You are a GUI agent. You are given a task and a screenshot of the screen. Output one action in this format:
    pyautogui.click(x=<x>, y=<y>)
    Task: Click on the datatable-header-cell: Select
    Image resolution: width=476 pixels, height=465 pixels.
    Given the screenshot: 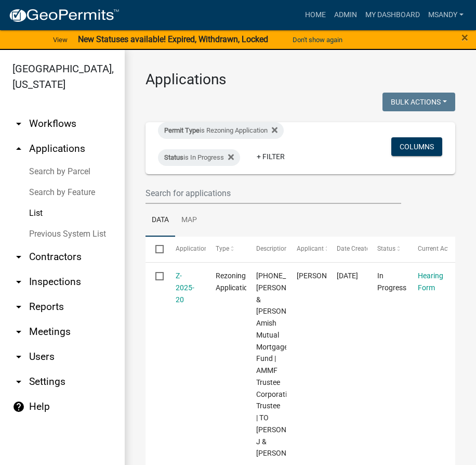 What is the action you would take?
    pyautogui.click(x=155, y=249)
    